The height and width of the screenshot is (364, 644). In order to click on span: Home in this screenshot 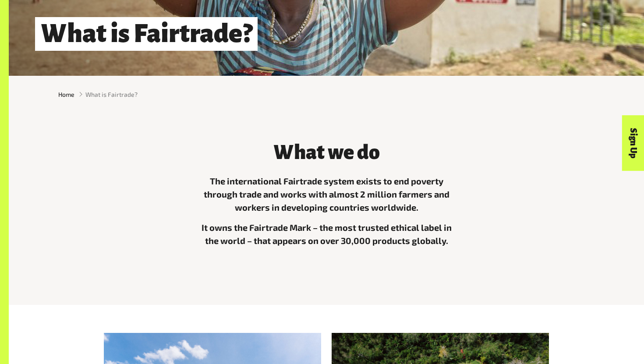, I will do `click(66, 94)`.